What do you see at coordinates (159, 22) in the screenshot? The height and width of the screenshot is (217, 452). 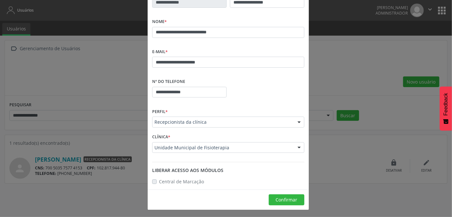 I see `label: Nome` at bounding box center [159, 22].